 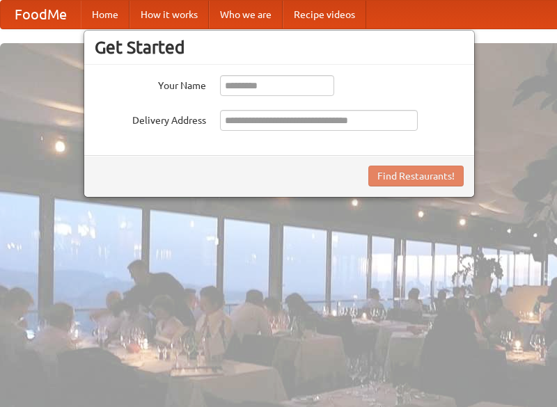 I want to click on label: Delivery Address, so click(x=150, y=118).